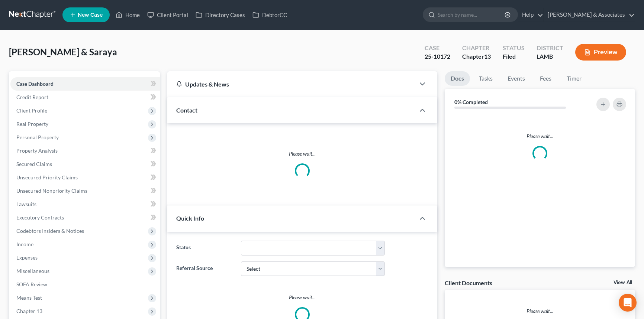  What do you see at coordinates (187, 110) in the screenshot?
I see `span: Contact` at bounding box center [187, 110].